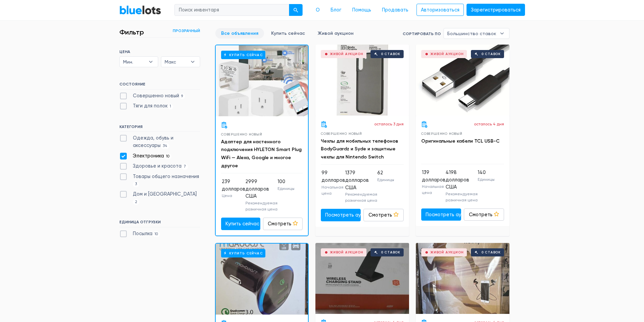  What do you see at coordinates (336, 10) in the screenshot?
I see `a: Блог` at bounding box center [336, 10].